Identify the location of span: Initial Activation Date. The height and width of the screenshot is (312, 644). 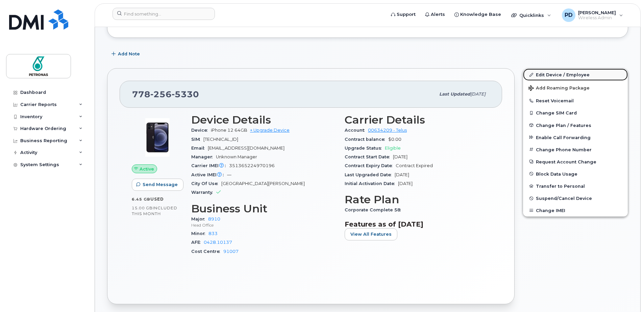
(371, 183).